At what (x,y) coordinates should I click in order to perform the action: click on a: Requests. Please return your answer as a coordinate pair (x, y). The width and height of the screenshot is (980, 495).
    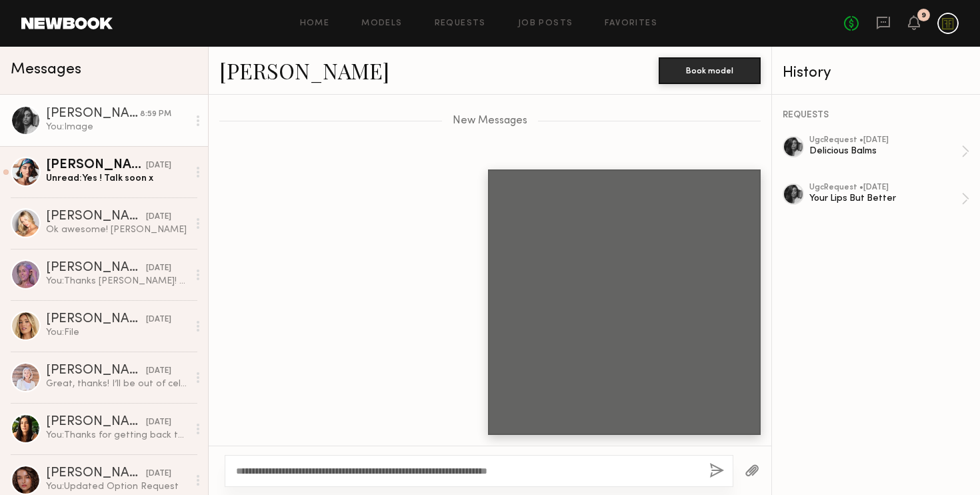
    Looking at the image, I should click on (460, 23).